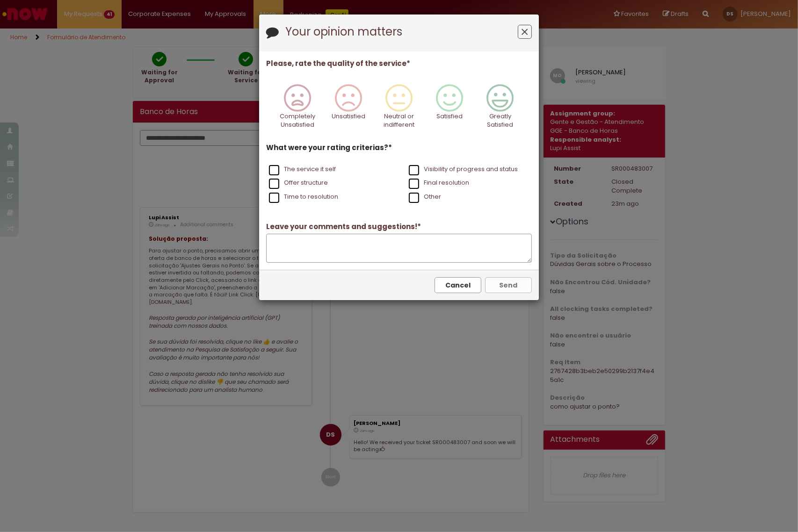 This screenshot has height=532, width=798. I want to click on button: Cancel, so click(458, 285).